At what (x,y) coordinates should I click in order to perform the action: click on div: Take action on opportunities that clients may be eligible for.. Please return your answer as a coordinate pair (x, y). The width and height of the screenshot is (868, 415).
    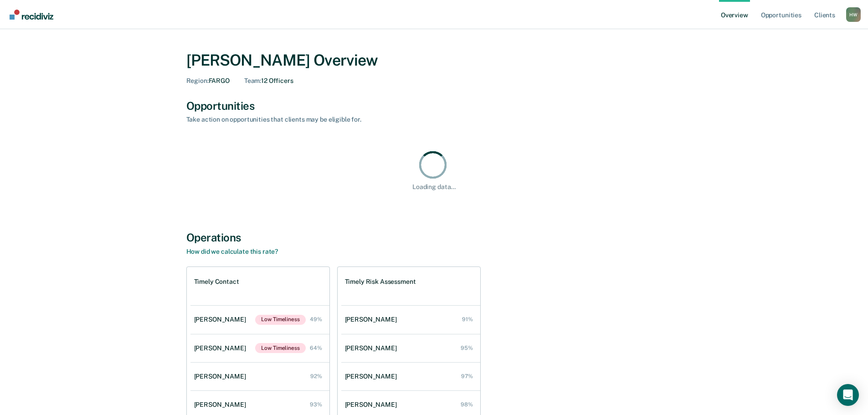
    Looking at the image, I should click on (346, 119).